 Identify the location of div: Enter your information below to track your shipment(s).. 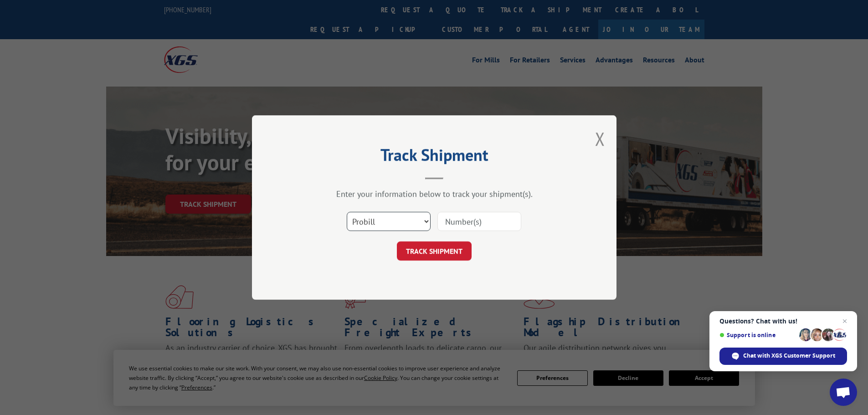
(435, 194).